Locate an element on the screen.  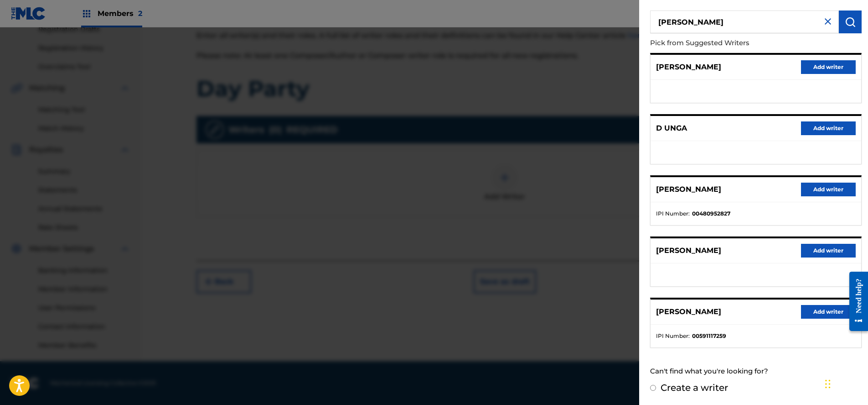
img: MLC Logo is located at coordinates (28, 13).